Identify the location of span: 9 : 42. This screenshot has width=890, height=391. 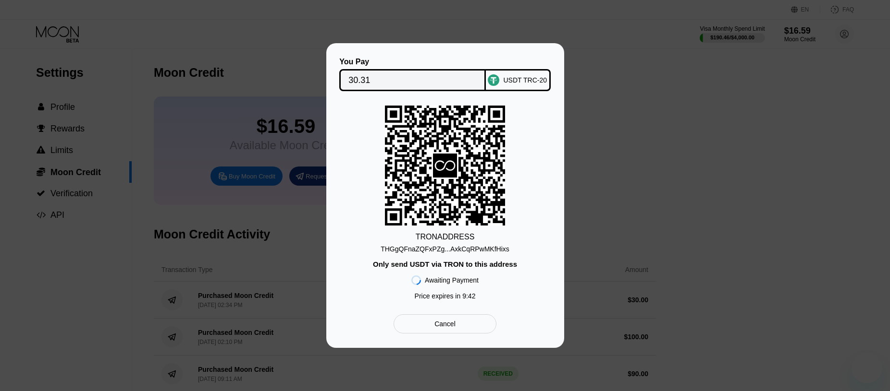
(468, 296).